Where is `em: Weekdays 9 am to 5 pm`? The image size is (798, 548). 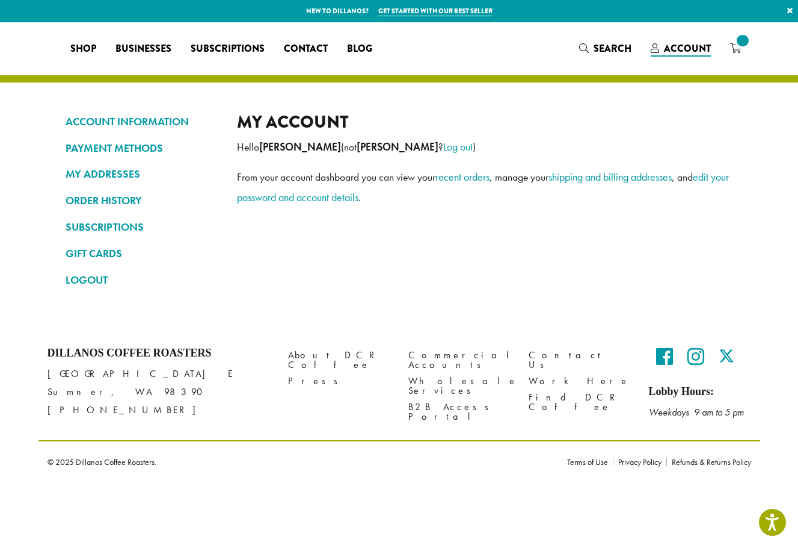 em: Weekdays 9 am to 5 pm is located at coordinates (697, 412).